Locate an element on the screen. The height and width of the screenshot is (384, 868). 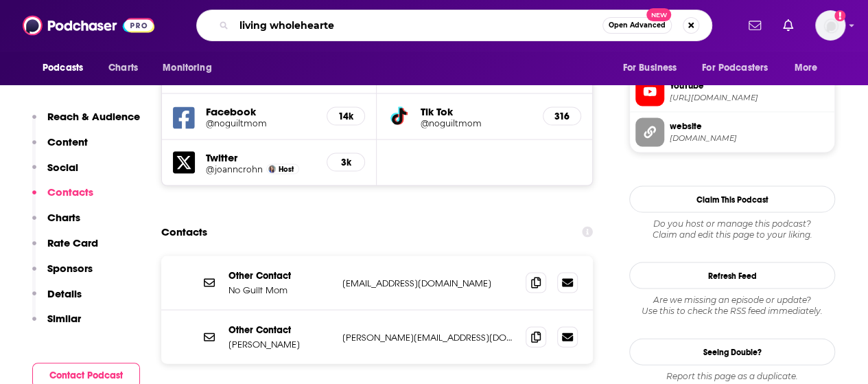
button: Social is located at coordinates (55, 173).